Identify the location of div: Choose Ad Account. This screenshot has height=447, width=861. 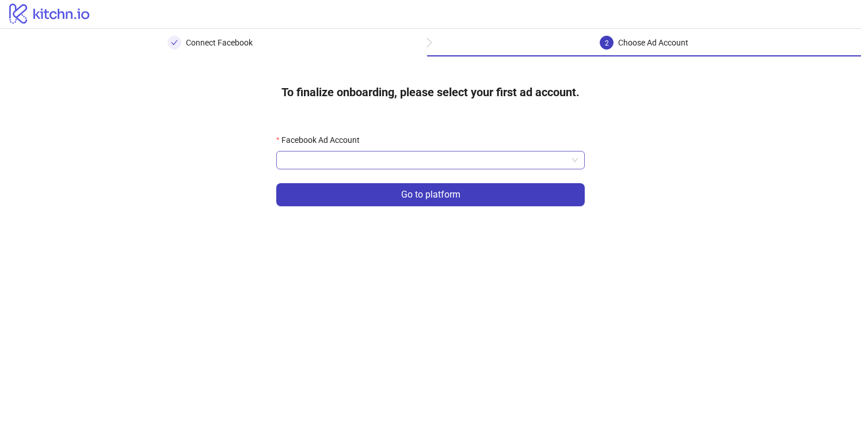
(654, 43).